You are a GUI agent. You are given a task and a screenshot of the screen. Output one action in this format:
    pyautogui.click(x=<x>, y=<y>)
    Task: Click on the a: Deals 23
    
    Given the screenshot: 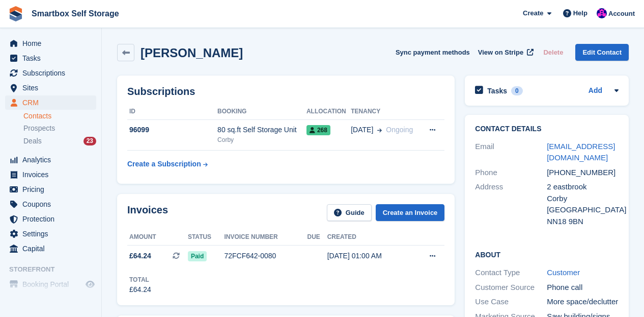 What is the action you would take?
    pyautogui.click(x=60, y=141)
    